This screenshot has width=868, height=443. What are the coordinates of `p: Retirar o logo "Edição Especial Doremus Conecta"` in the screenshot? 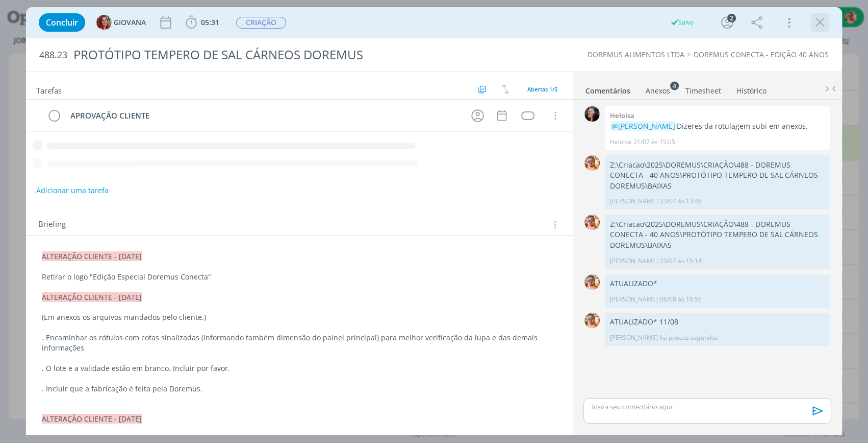 It's located at (300, 276).